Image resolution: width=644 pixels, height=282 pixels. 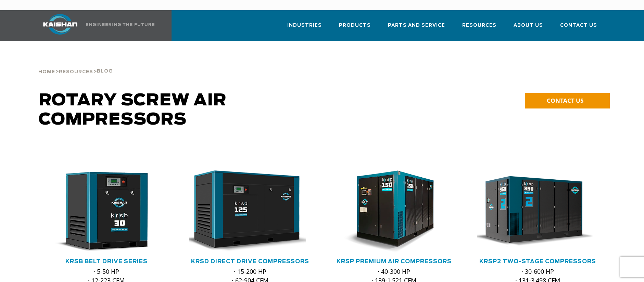 What do you see at coordinates (538, 261) in the screenshot?
I see `a: KRSP2 Two-Stage Compressors` at bounding box center [538, 261].